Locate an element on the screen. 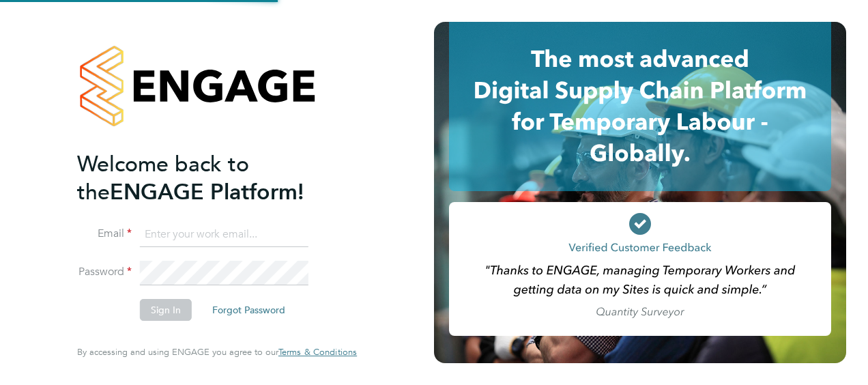 This screenshot has height=385, width=868. h2: ENGAGE Platform! is located at coordinates (210, 178).